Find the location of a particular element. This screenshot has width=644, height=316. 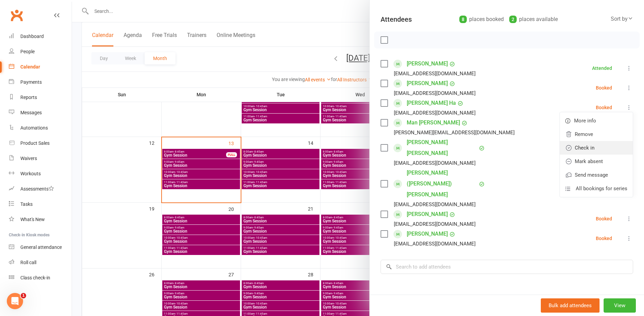

div: places available is located at coordinates (533, 19).